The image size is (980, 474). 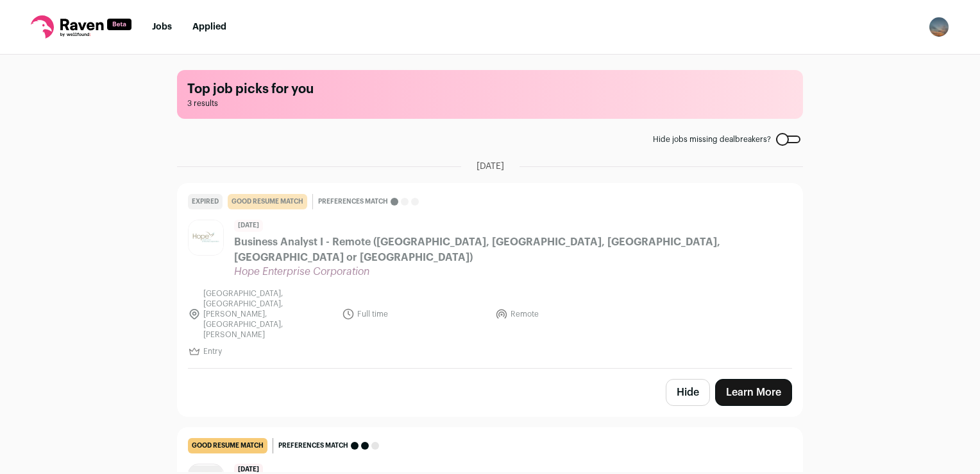 I want to click on button: Open dropdown, so click(x=939, y=27).